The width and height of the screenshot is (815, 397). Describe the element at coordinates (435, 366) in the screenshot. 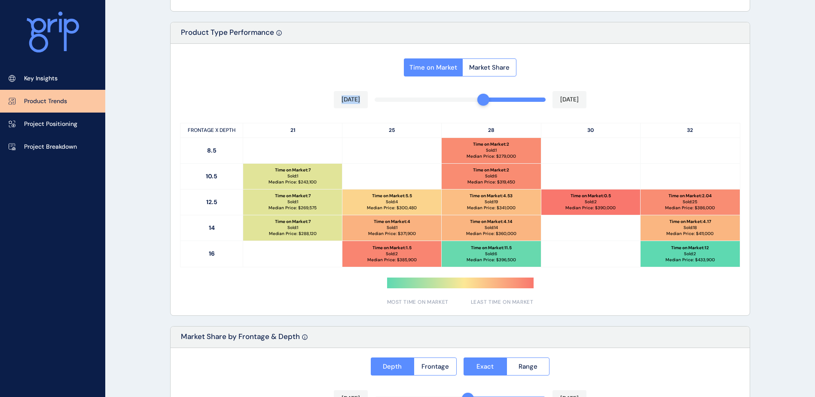

I see `span: Frontage` at that location.